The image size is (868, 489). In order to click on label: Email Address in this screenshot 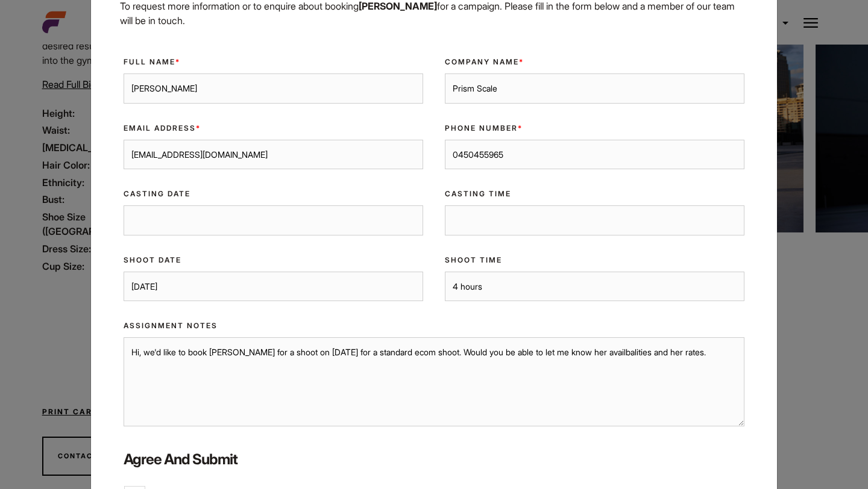, I will do `click(273, 128)`.